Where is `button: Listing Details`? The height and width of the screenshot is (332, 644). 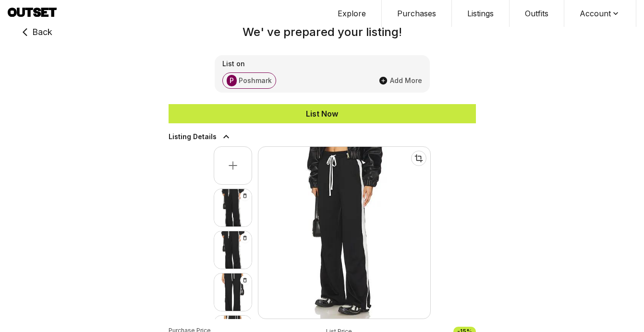
button: Listing Details is located at coordinates (322, 136).